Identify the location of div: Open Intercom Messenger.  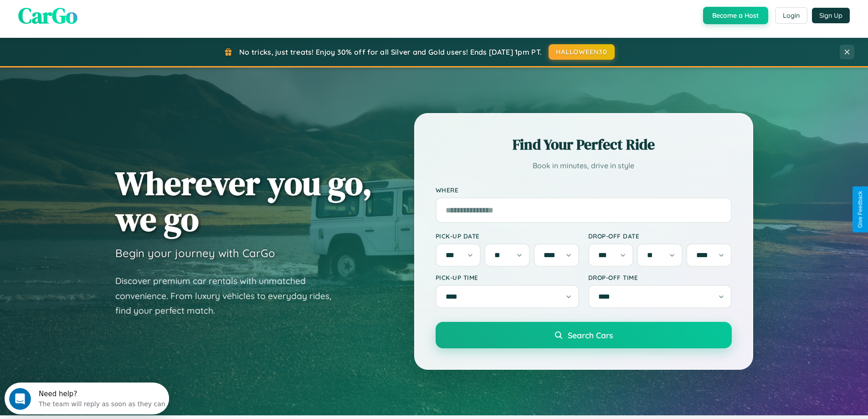
(87, 16).